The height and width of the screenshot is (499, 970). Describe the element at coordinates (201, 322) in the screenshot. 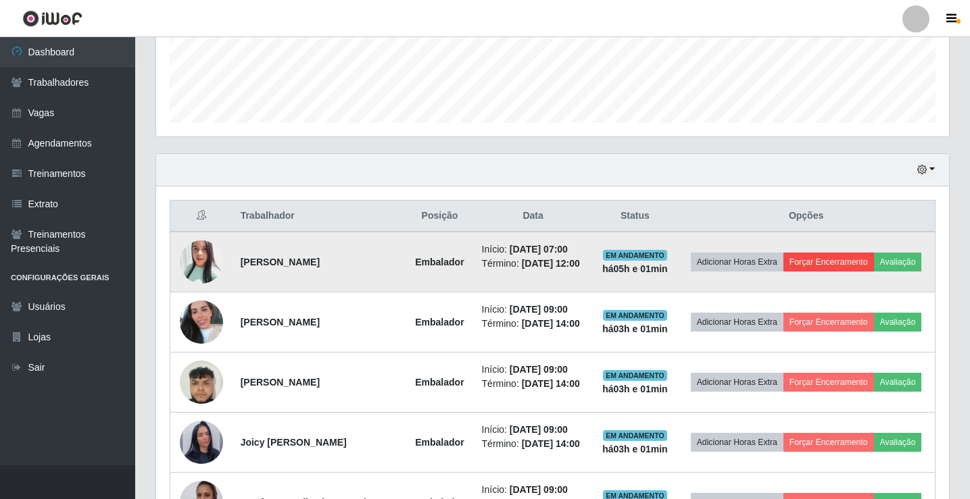

I see `img: 1750447582660.jpeg` at that location.